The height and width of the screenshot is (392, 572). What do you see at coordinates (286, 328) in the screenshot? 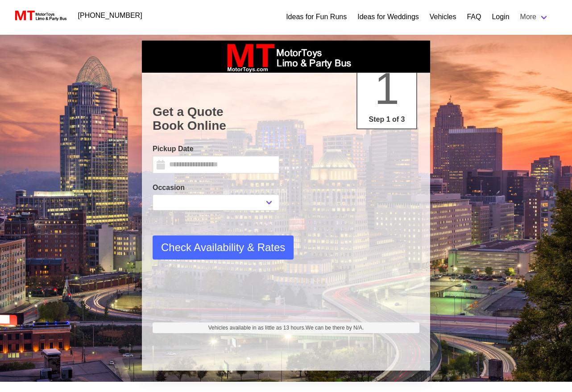
I see `span: Vehicles available in as little as 13 hours.` at bounding box center [286, 328].